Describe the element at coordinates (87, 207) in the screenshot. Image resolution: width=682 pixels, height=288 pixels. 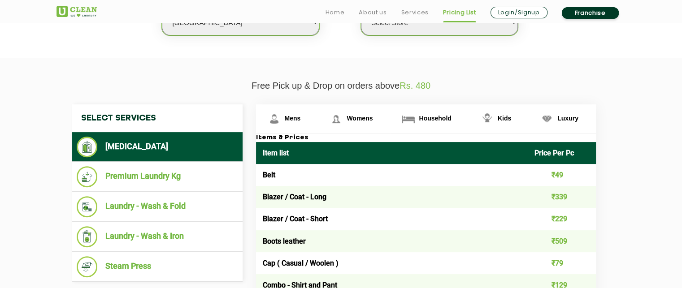
I see `img: Laundry - Wash & Fold` at that location.